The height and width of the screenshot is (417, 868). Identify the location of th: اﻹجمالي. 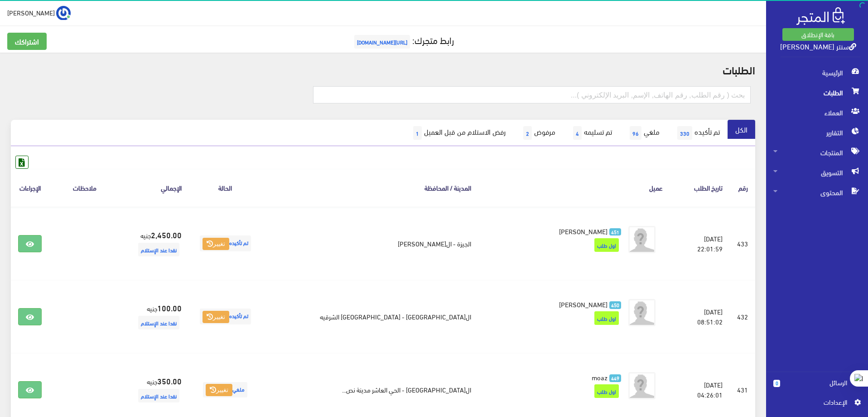
(155, 187).